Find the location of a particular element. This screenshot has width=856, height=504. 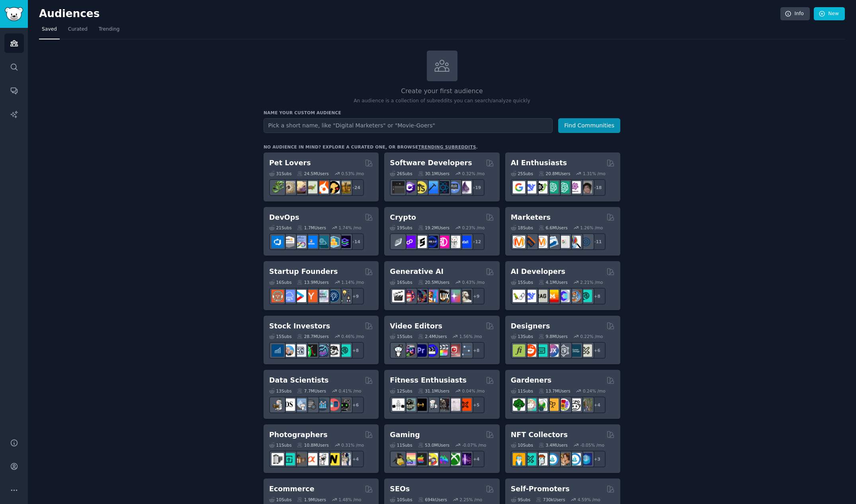

img: dogbreed is located at coordinates (344, 187).